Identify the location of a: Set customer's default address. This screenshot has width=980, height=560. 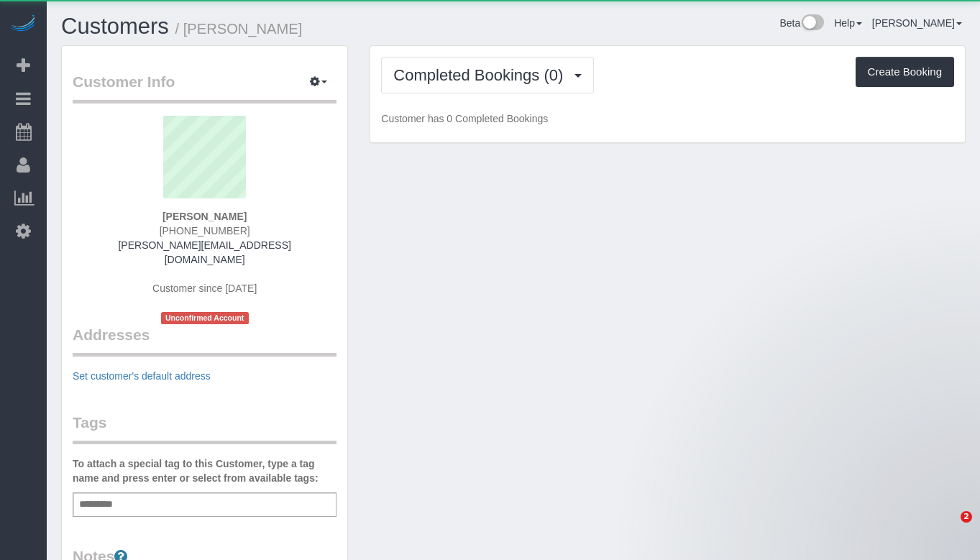
(142, 377).